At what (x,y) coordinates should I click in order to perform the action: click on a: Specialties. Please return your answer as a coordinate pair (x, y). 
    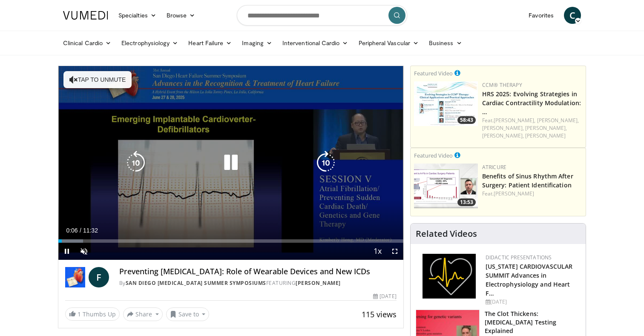
    Looking at the image, I should click on (137, 15).